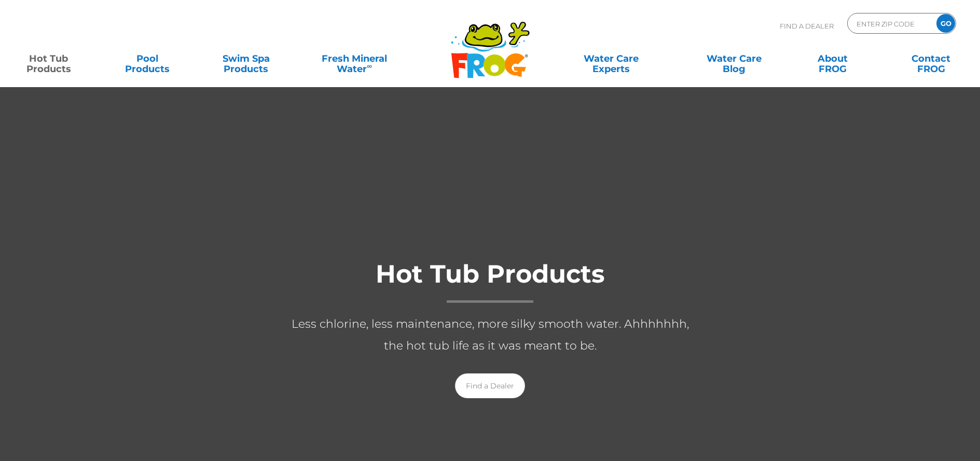  Describe the element at coordinates (931, 59) in the screenshot. I see `a: ContactFROG` at that location.